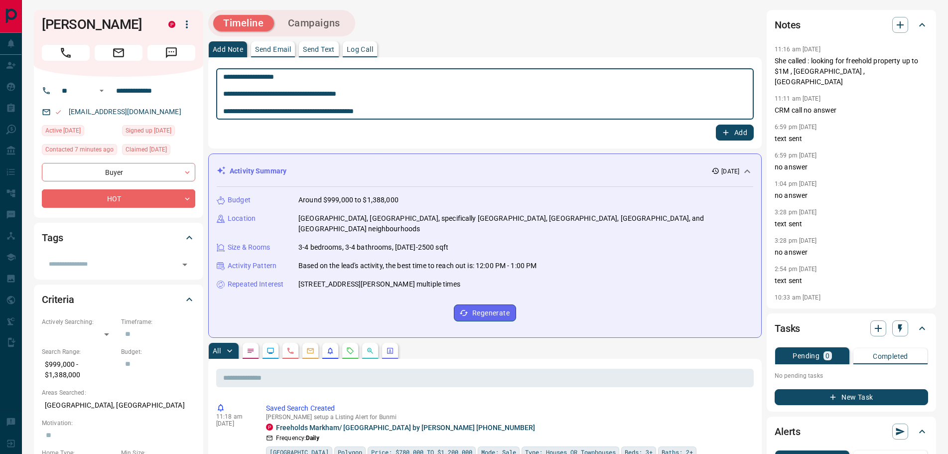 The height and width of the screenshot is (454, 948). I want to click on h2: Tasks, so click(787, 328).